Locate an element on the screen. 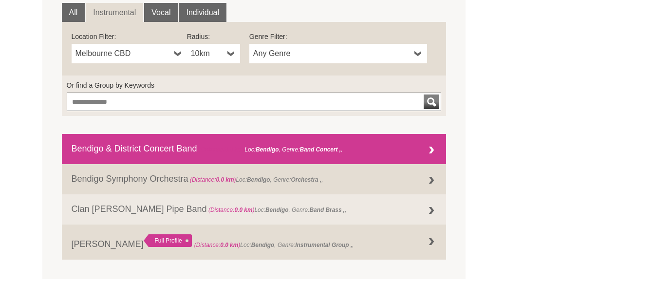  label: Location Filter: is located at coordinates (129, 37).